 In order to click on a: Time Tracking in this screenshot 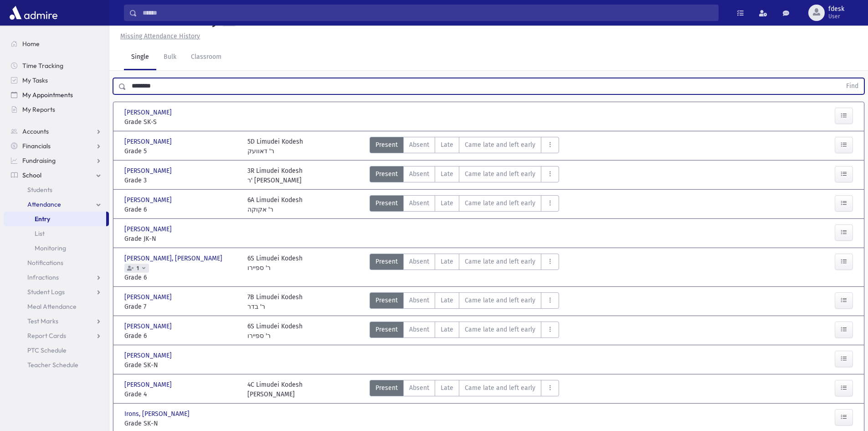, I will do `click(56, 66)`.